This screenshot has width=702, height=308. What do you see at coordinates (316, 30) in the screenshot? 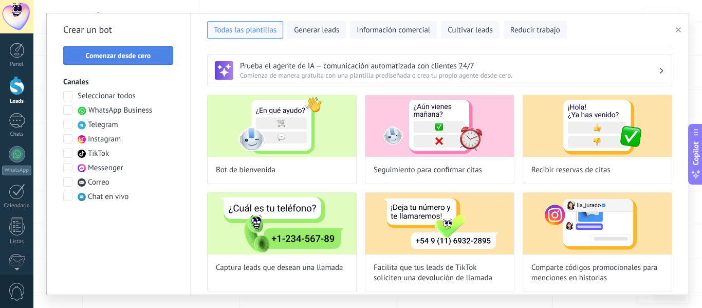
I see `button: Generar leads` at bounding box center [316, 30].